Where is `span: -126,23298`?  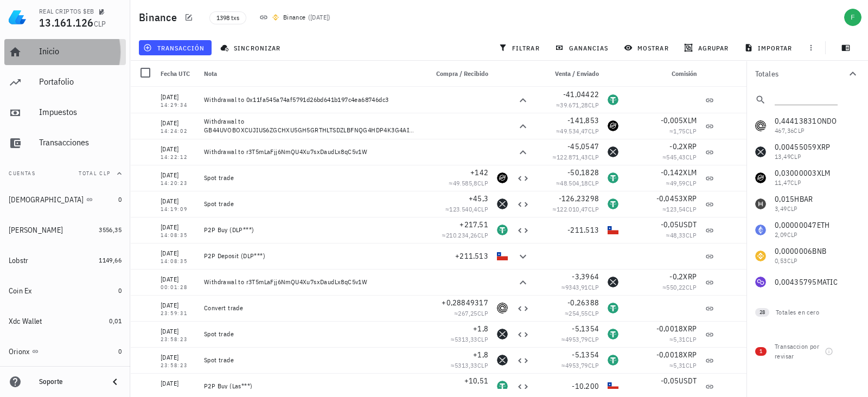
span: -126,23298 is located at coordinates (579, 199).